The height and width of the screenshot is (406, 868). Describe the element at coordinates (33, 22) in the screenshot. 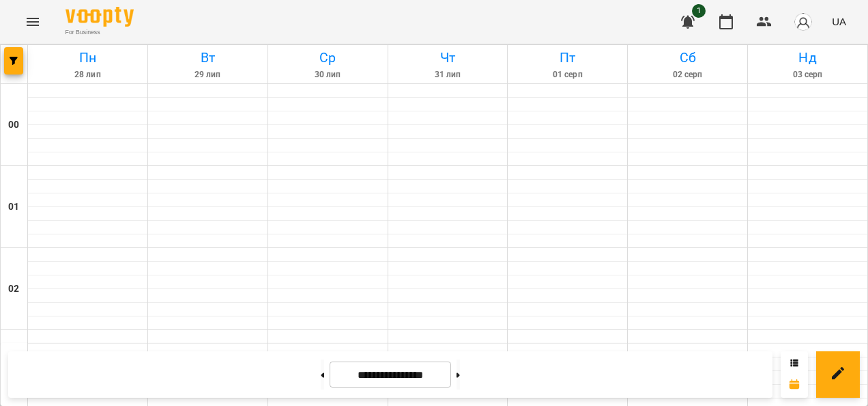

I see `button: Menu` at that location.